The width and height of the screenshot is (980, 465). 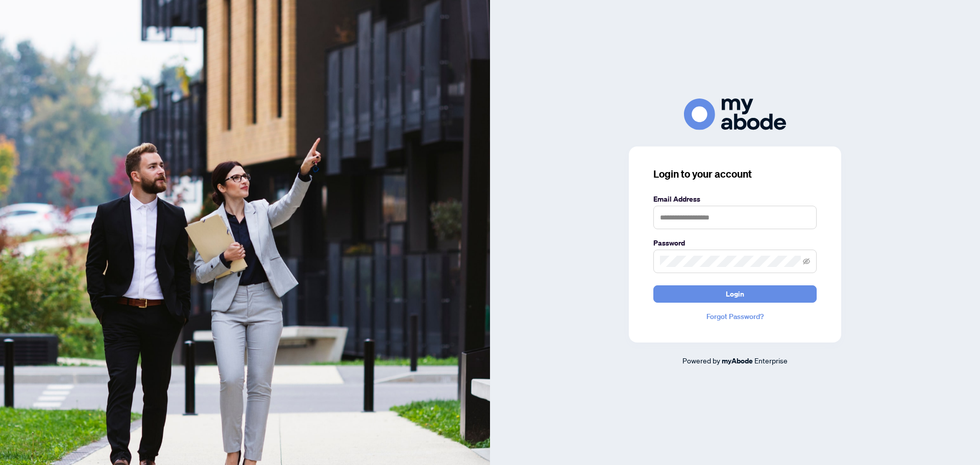 What do you see at coordinates (735, 174) in the screenshot?
I see `h3: Login to your account` at bounding box center [735, 174].